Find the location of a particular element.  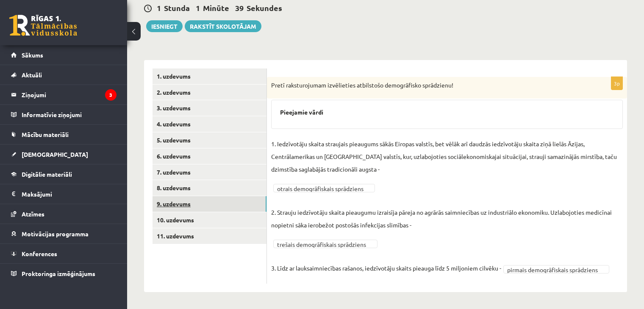

a: Informatīvie ziņojumi is located at coordinates (63, 115).